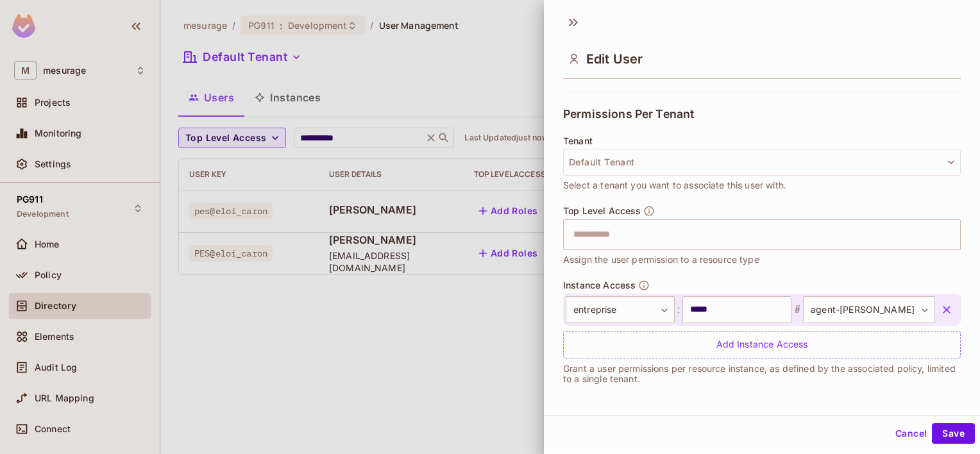 This screenshot has width=980, height=454. What do you see at coordinates (762, 344) in the screenshot?
I see `div: Add Instance Access` at bounding box center [762, 344].